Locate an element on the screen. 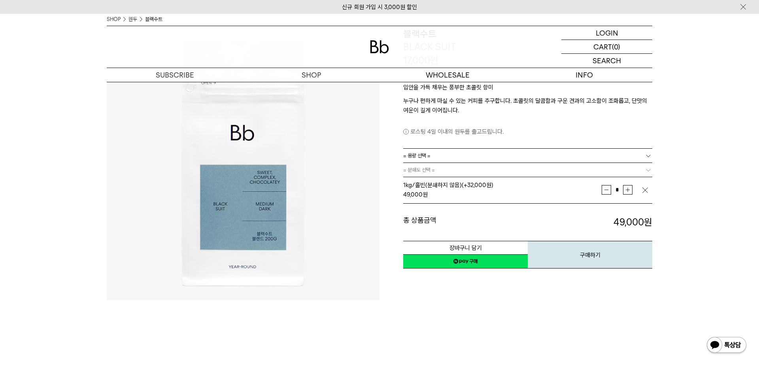 The height and width of the screenshot is (367, 759). a: SUBSCRIBE is located at coordinates (175, 75).